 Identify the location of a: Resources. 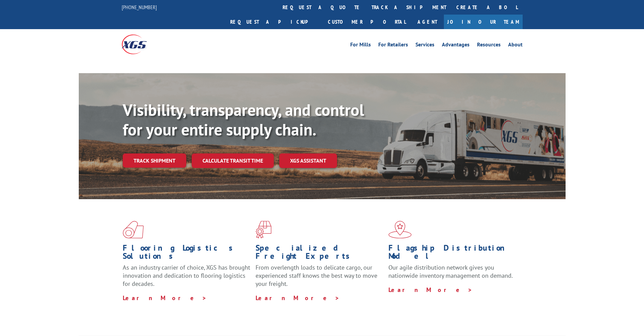
(489, 45).